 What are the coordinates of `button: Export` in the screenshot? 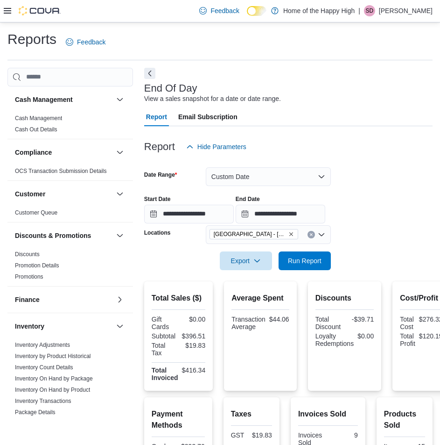 It's located at (246, 261).